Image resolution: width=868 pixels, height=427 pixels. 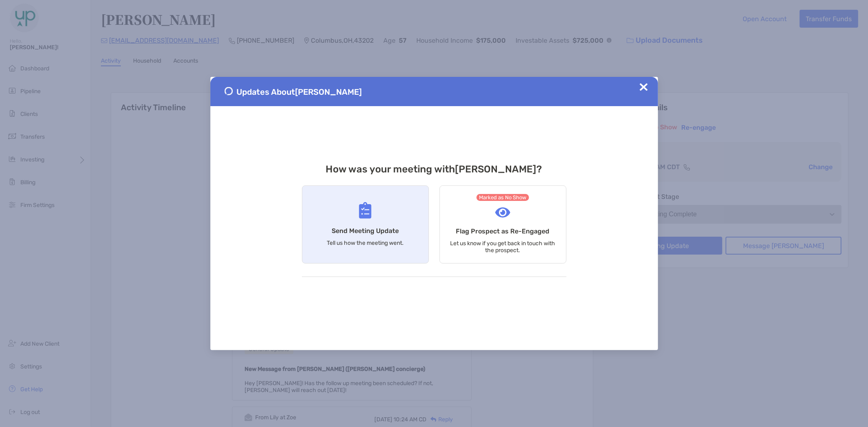 I want to click on img: Send Meeting Update 1, so click(x=228, y=91).